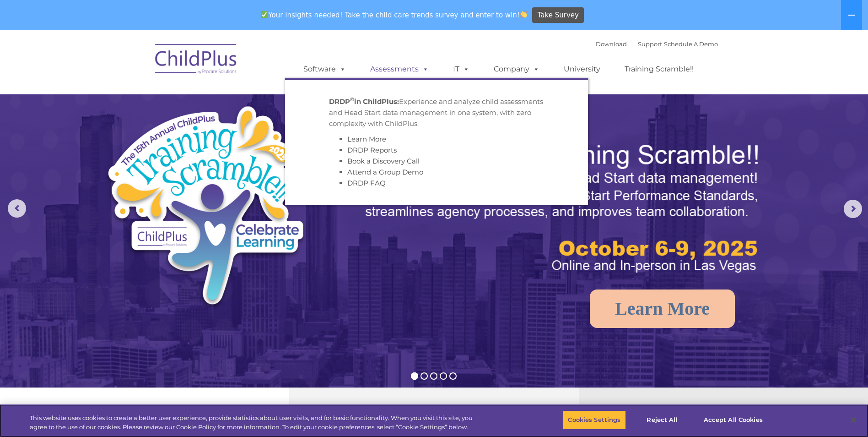  Describe the element at coordinates (853, 420) in the screenshot. I see `button: Close` at that location.